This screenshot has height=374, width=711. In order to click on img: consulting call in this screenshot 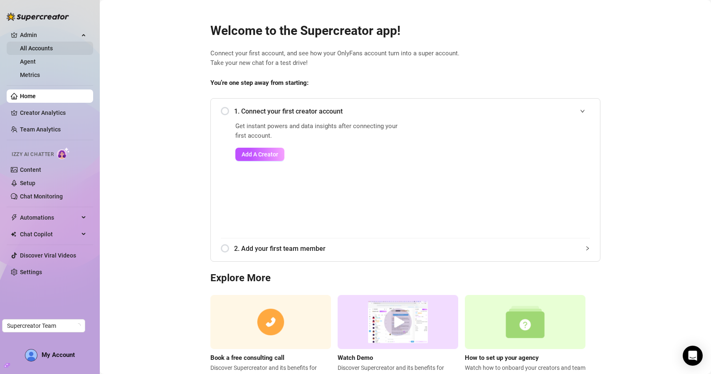, I will do `click(270, 322)`.